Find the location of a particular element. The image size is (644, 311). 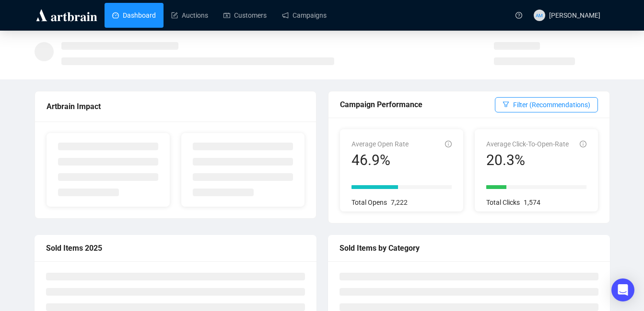

span: Total Opens is located at coordinates (369, 203).